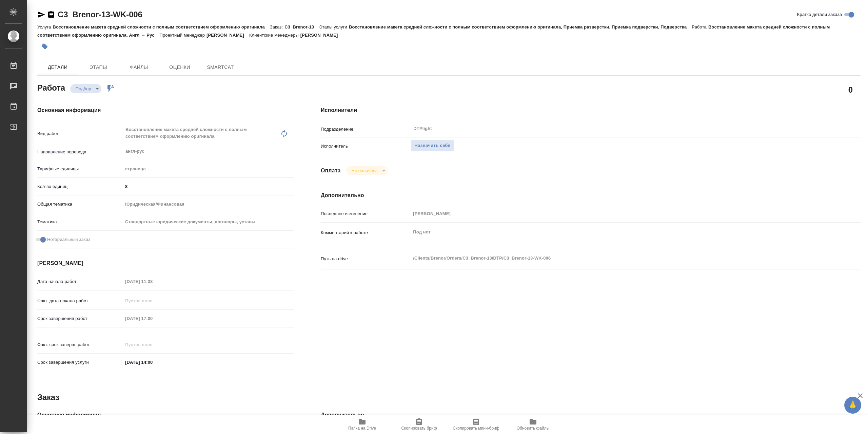 The image size is (868, 434). Describe the element at coordinates (80, 204) in the screenshot. I see `p: Общая тематика` at that location.